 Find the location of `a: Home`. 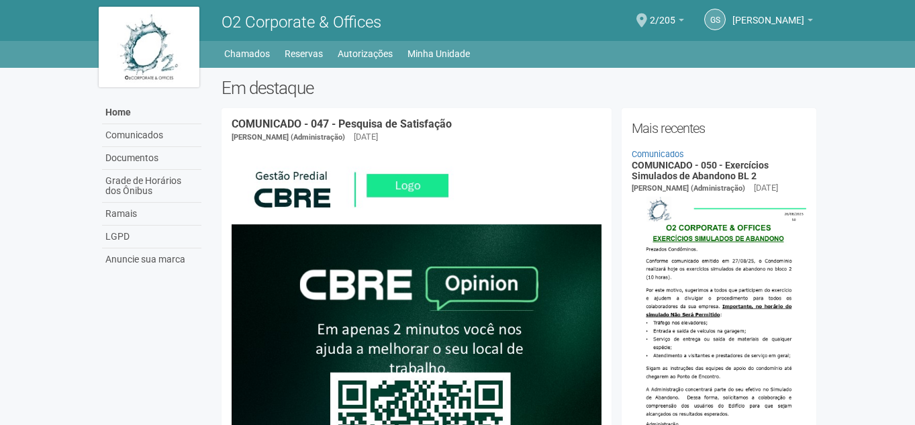

a: Home is located at coordinates (152, 113).